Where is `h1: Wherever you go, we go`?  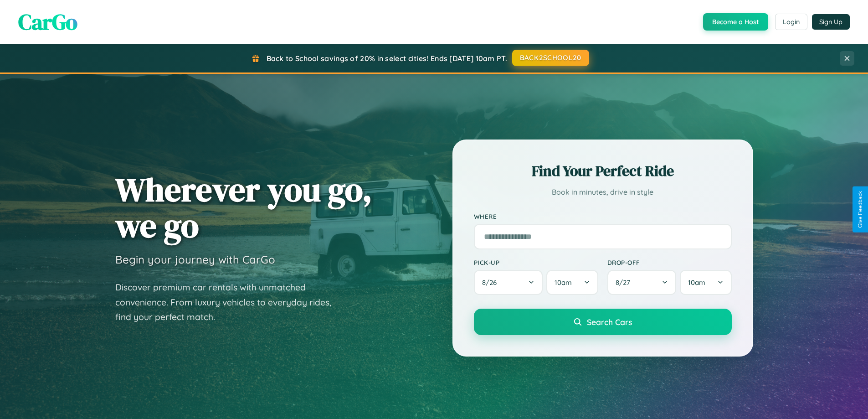 h1: Wherever you go, we go is located at coordinates (244, 208).